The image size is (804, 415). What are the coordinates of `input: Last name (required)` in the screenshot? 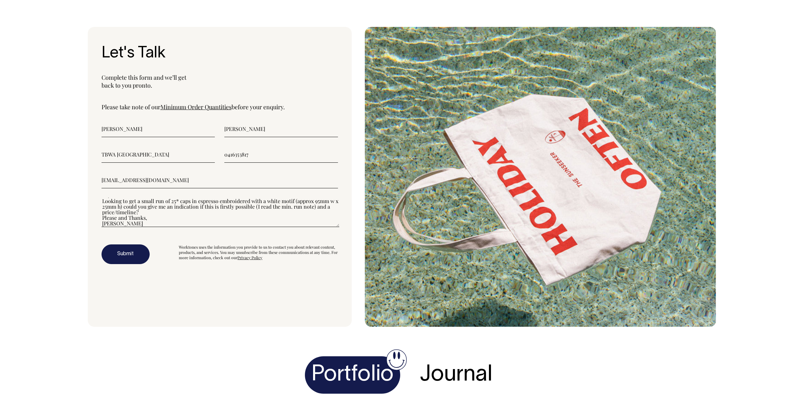 It's located at (281, 129).